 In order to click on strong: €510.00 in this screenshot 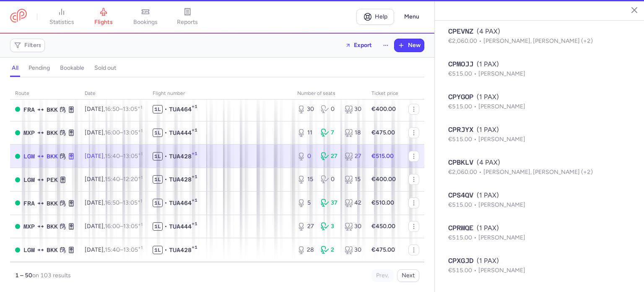, I will do `click(383, 202)`.